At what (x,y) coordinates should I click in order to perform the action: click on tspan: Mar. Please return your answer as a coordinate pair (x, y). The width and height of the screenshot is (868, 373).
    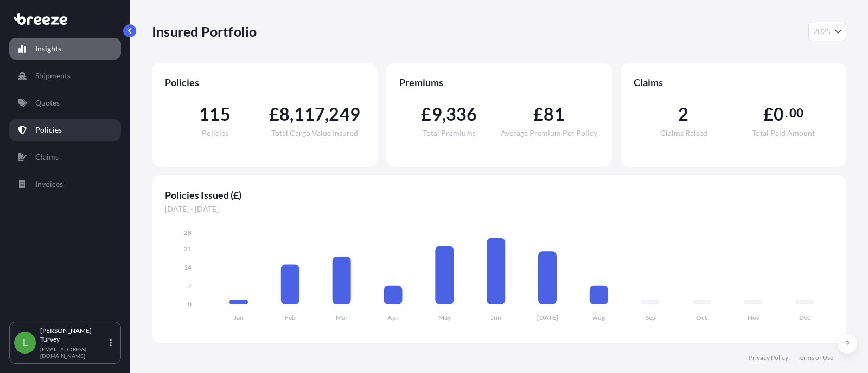
    Looking at the image, I should click on (341, 317).